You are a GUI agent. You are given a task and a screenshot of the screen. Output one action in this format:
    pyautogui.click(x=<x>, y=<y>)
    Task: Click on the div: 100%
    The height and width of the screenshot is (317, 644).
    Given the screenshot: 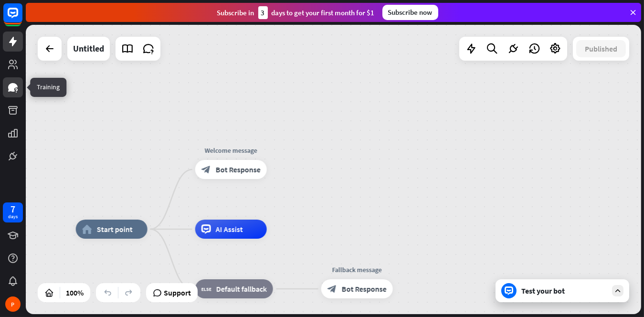 What is the action you would take?
    pyautogui.click(x=75, y=292)
    